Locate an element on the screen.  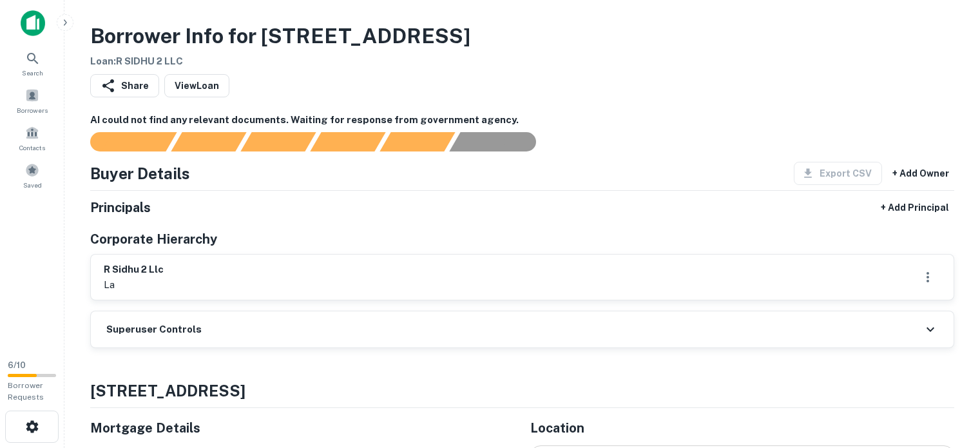
div: Documents found, AI parsing details... is located at coordinates (277, 141).